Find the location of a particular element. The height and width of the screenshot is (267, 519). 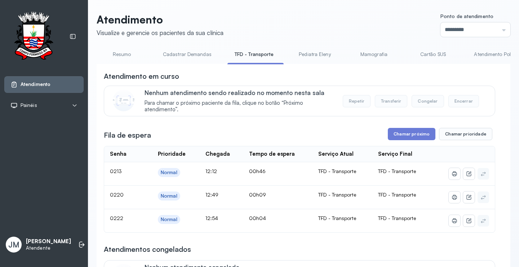

span: 0222 is located at coordinates (117, 218).